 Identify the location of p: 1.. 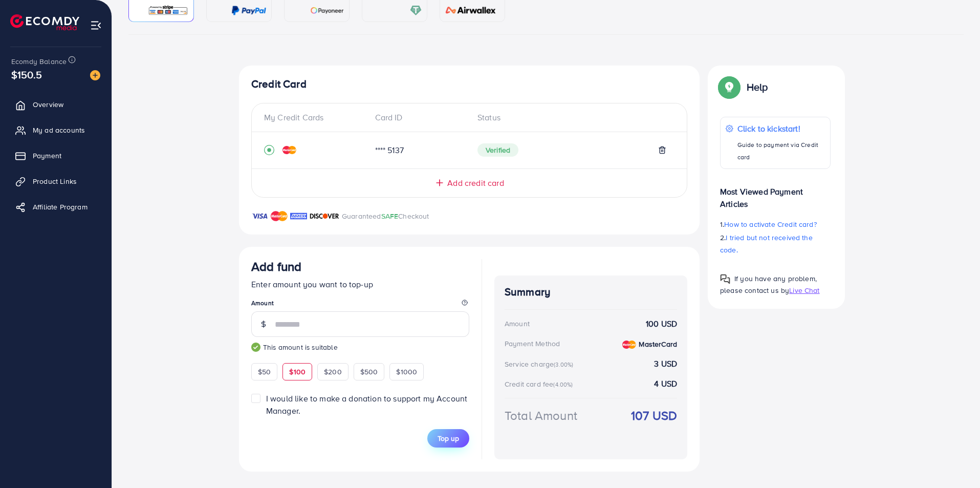
(776, 224).